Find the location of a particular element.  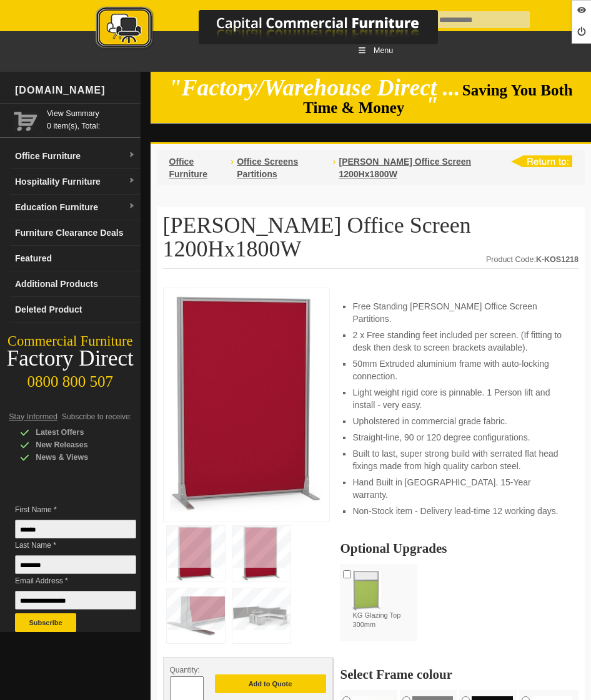

h2: Select Frame colour is located at coordinates (459, 675).